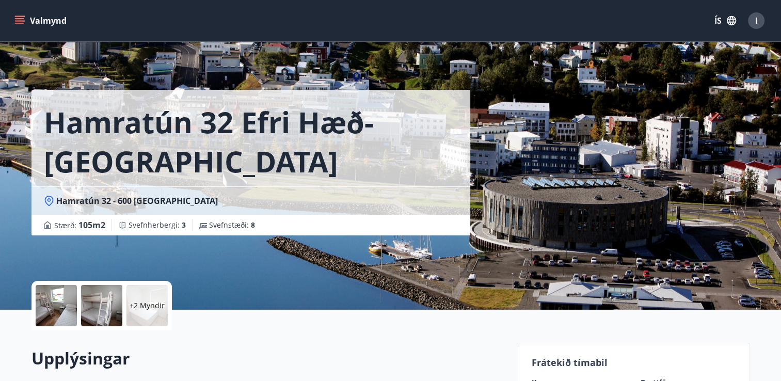  Describe the element at coordinates (80, 225) in the screenshot. I see `span: Stærð :` at that location.